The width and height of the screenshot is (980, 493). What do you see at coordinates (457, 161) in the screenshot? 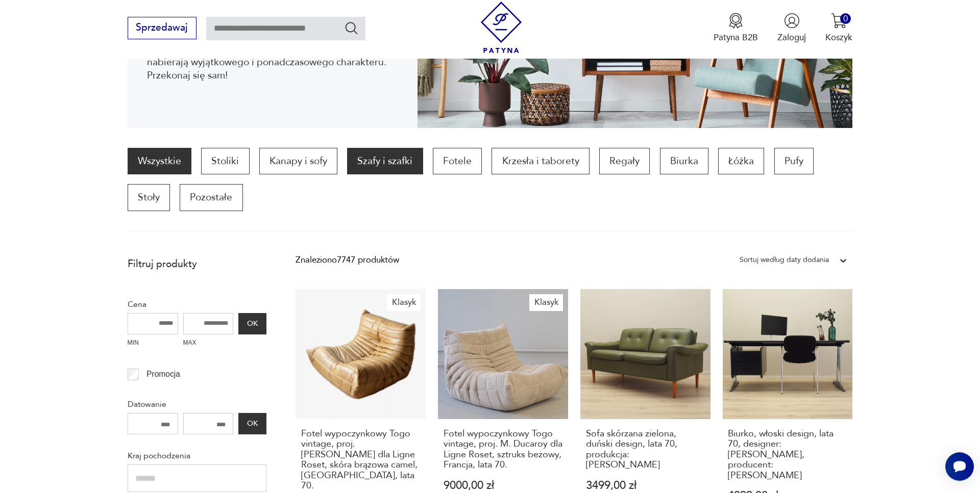
I see `a: Fotele` at bounding box center [457, 161].